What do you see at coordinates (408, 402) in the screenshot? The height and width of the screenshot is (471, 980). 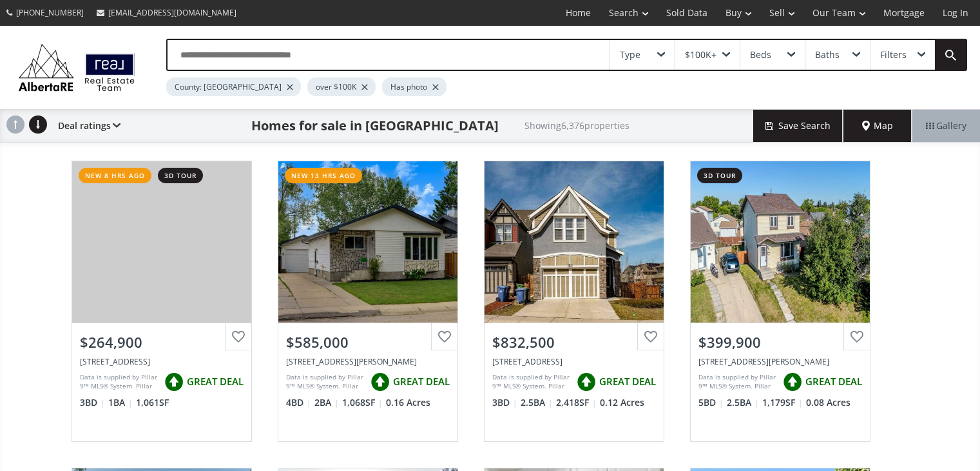 I see `span: 0.16 Acres` at bounding box center [408, 402].